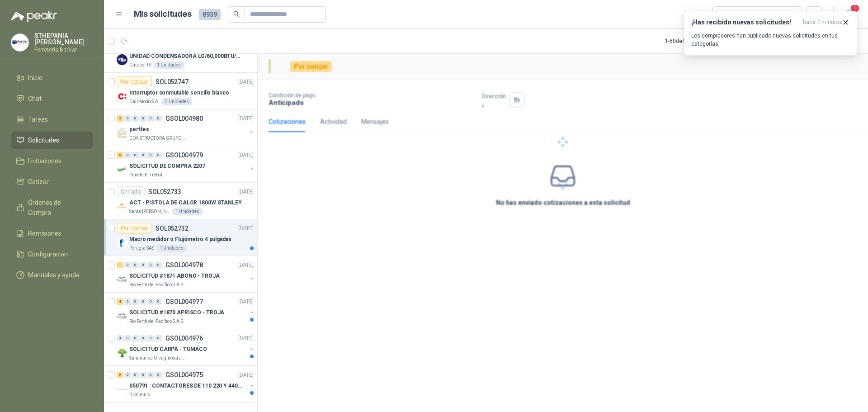 Image resolution: width=868 pixels, height=412 pixels. Describe the element at coordinates (120, 301) in the screenshot. I see `div: 4` at that location.